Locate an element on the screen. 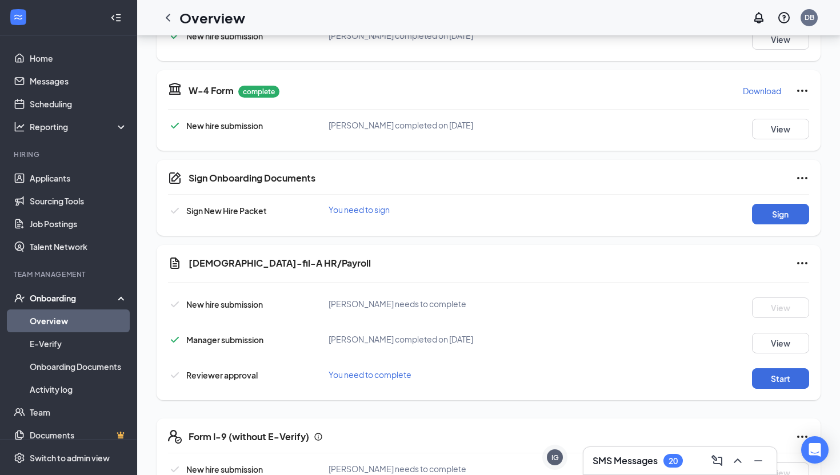  a: Overview is located at coordinates (78, 321).